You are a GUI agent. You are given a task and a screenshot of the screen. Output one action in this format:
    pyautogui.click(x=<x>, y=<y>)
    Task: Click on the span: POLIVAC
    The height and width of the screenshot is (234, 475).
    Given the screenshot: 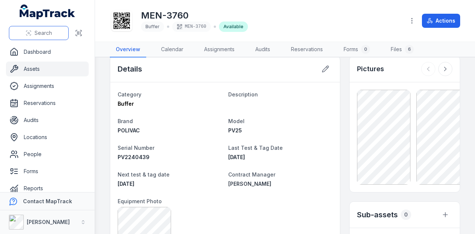 What is the action you would take?
    pyautogui.click(x=129, y=130)
    